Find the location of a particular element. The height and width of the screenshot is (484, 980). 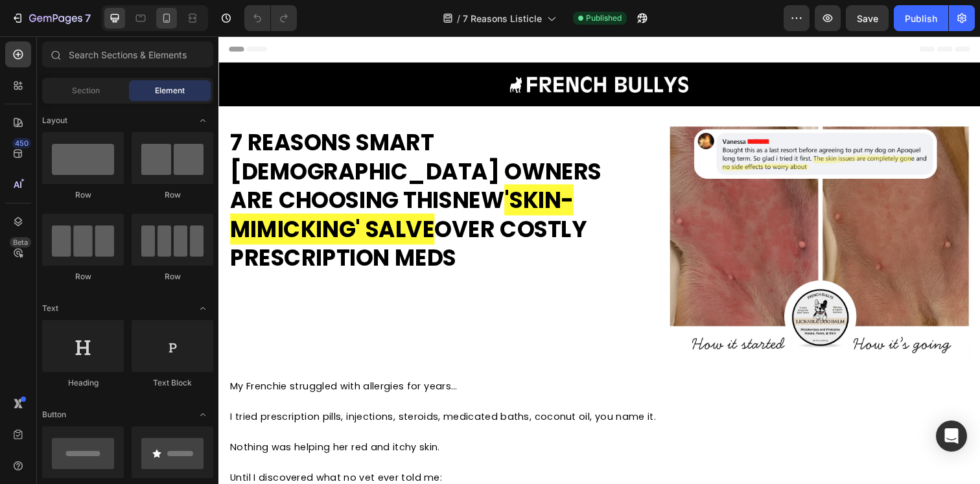

img: gempages_555959025959699508-bb01fd50-9ae0-4626-ad59-d3591fe3adf8.jpg is located at coordinates (389, 49).